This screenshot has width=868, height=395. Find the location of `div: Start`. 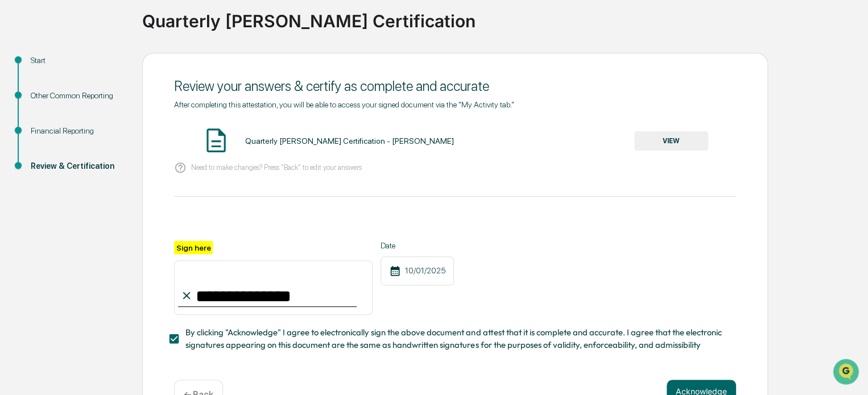

div: Start is located at coordinates (77, 61).